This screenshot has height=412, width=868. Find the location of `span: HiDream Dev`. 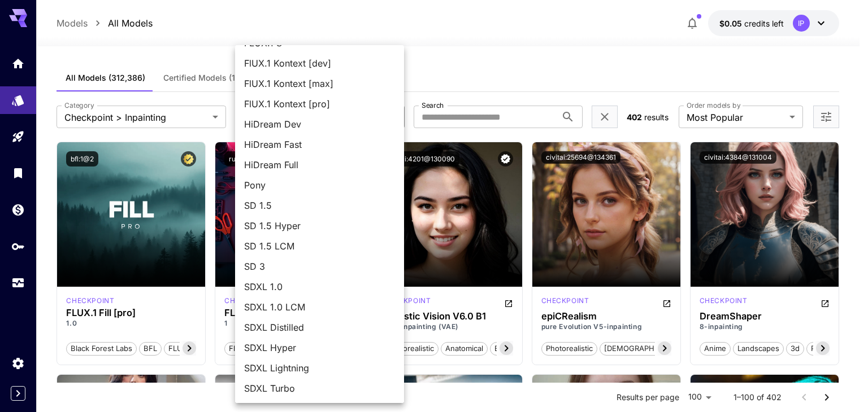

span: HiDream Dev is located at coordinates (319, 124).